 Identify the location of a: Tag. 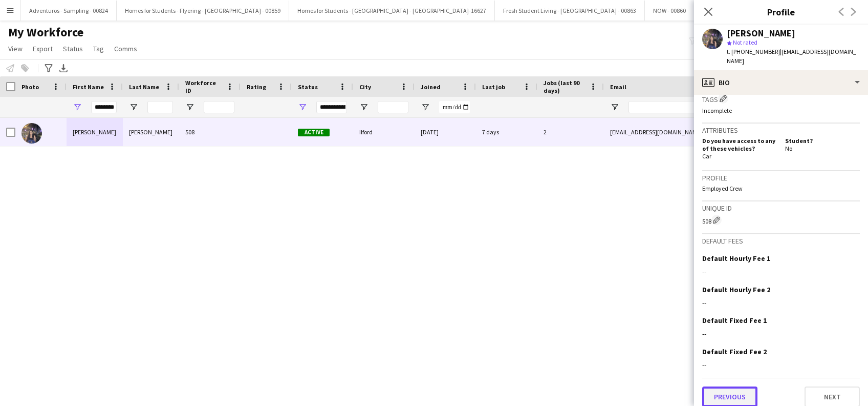
(98, 49).